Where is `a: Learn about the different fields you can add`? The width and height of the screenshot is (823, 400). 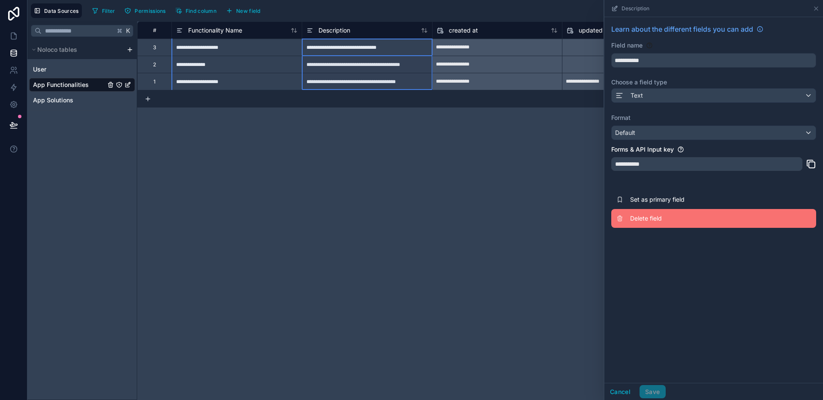
a: Learn about the different fields you can add is located at coordinates (687, 29).